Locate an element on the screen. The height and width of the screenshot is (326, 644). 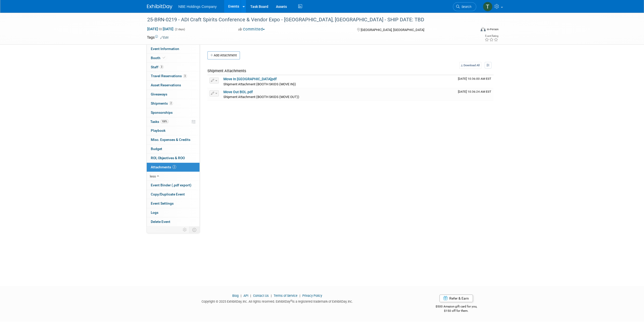
span: Tasks is located at coordinates (159, 121).